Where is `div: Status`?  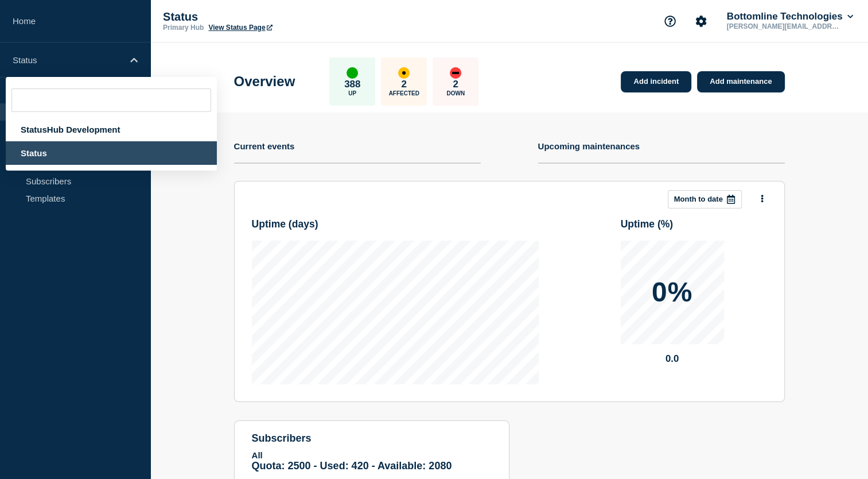 div: Status is located at coordinates (111, 153).